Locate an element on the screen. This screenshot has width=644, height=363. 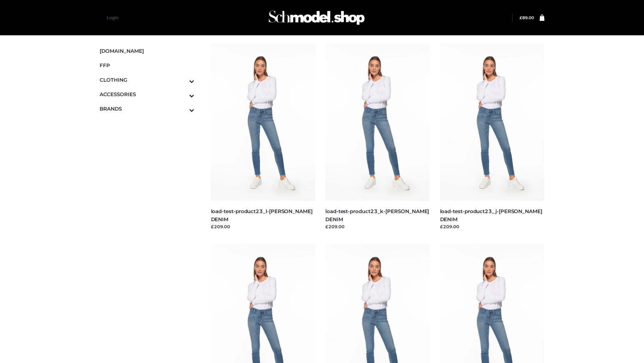
span: CLOTHING is located at coordinates (147, 80).